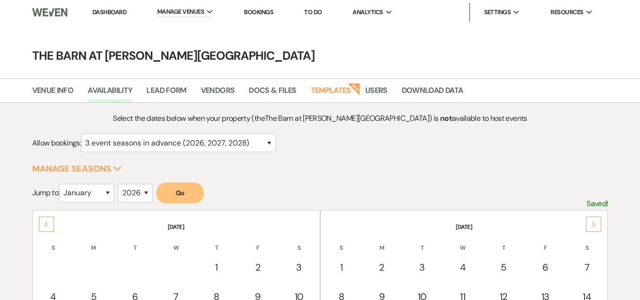 Image resolution: width=640 pixels, height=300 pixels. What do you see at coordinates (354, 89) in the screenshot?
I see `strong: New` at bounding box center [354, 89].